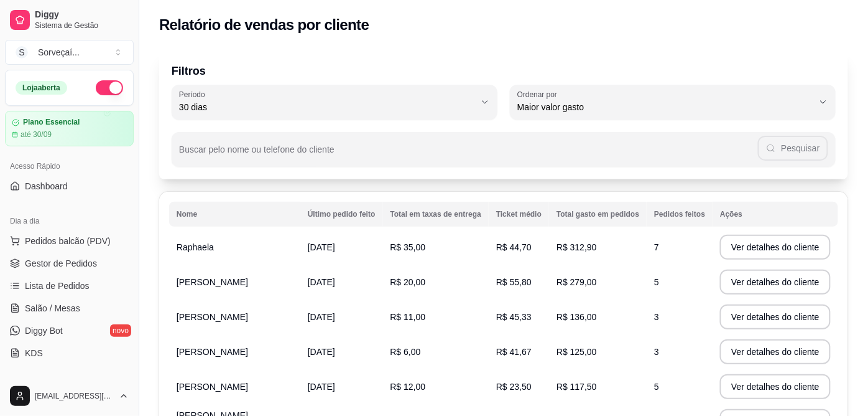 The height and width of the screenshot is (416, 868). Describe the element at coordinates (57, 286) in the screenshot. I see `span: Lista de Pedidos` at that location.